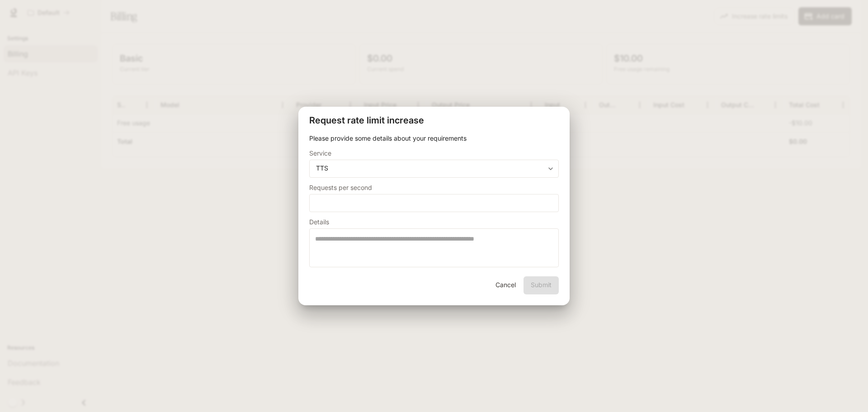 The width and height of the screenshot is (868, 412). What do you see at coordinates (434, 120) in the screenshot?
I see `h2: Request rate limit increase` at bounding box center [434, 120].